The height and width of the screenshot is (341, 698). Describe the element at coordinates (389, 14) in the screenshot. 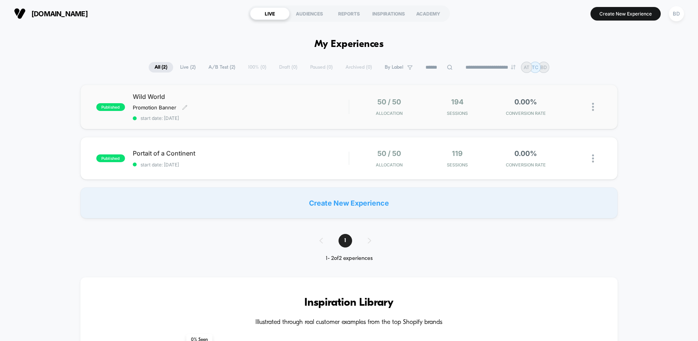

I see `div: INSPIRATIONS` at that location.